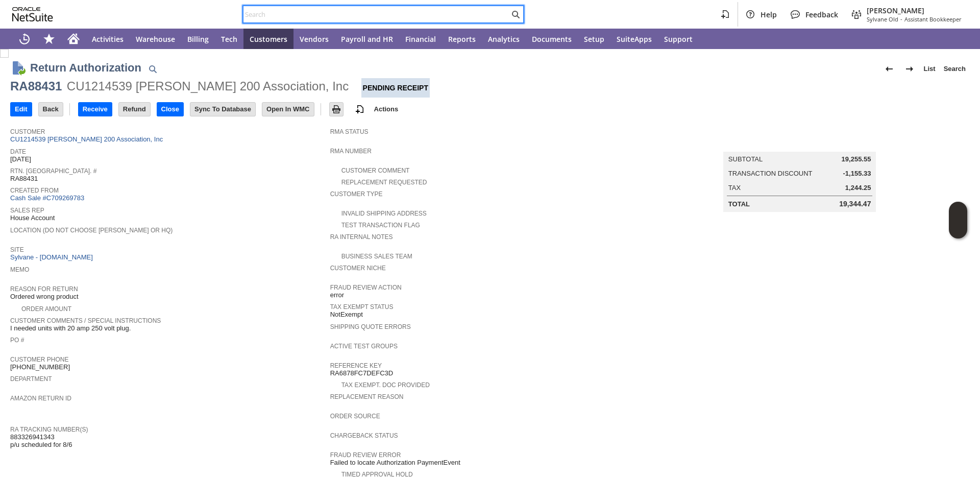 Image resolution: width=980 pixels, height=477 pixels. What do you see at coordinates (377, 256) in the screenshot?
I see `a: Business Sales Team` at bounding box center [377, 256].